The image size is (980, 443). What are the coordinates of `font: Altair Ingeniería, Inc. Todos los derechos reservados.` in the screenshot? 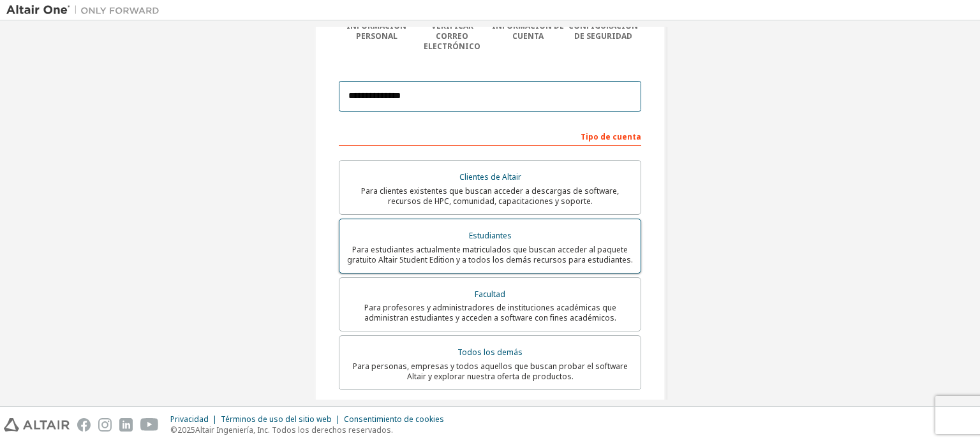 It's located at (294, 430).